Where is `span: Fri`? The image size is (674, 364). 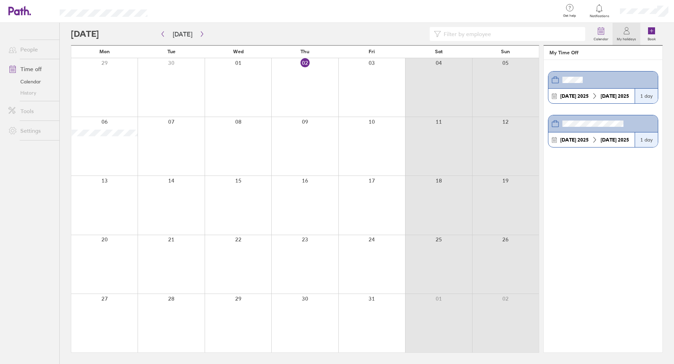 span: Fri is located at coordinates (371, 52).